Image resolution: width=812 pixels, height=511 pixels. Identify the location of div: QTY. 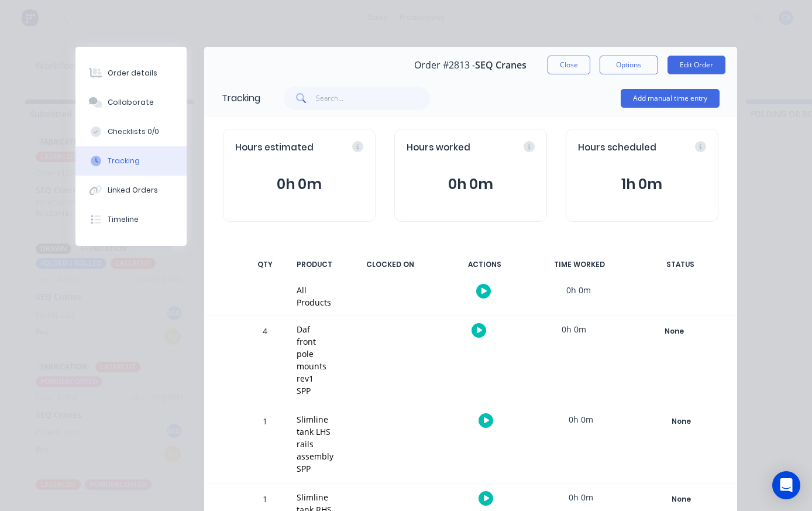
(265, 264).